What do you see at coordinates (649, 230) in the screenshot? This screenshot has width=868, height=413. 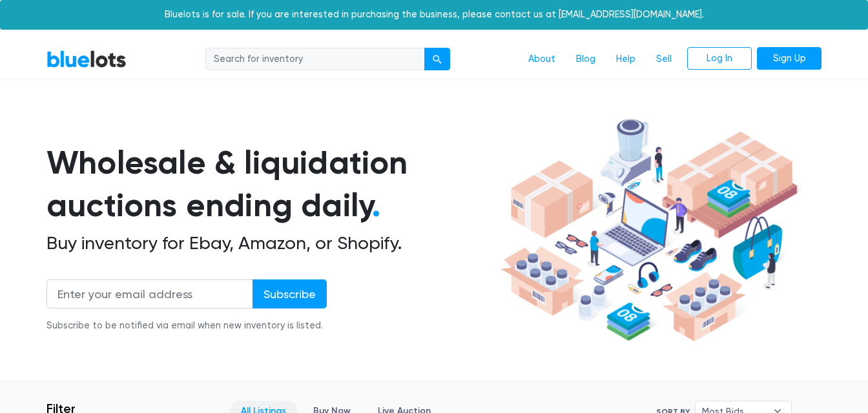 I see `img: hero-ee84e7d0318cb26816c560f6b4441b76977f77a177738b4e94f68c95b2b83dbb.png` at bounding box center [649, 230].